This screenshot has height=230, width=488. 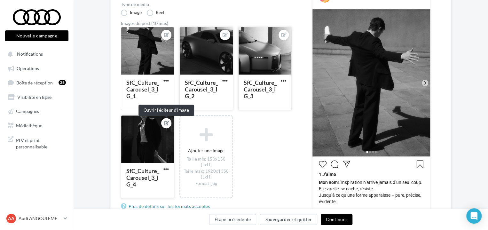 What do you see at coordinates (35, 82) in the screenshot?
I see `span: Boîte de réception` at bounding box center [35, 82].